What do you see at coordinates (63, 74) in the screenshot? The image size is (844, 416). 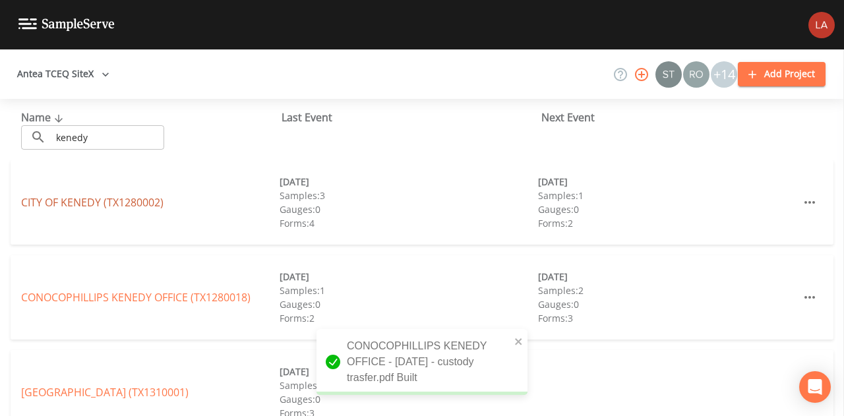 I see `button: Antea TCEQ SiteX` at bounding box center [63, 74].